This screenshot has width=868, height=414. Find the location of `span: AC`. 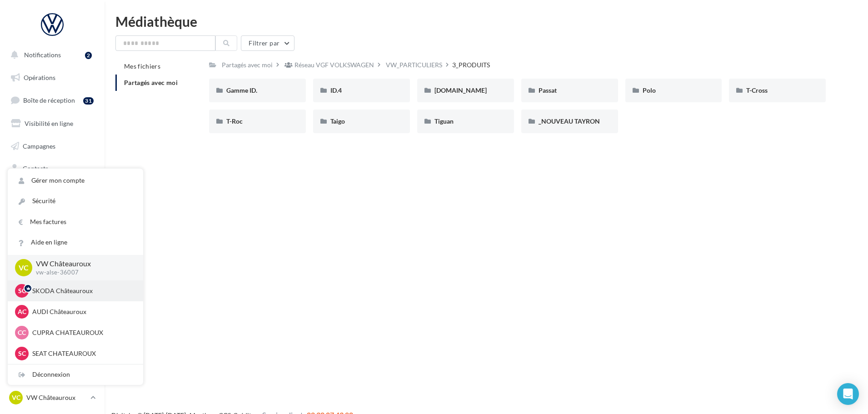

span: AC is located at coordinates (22, 312).